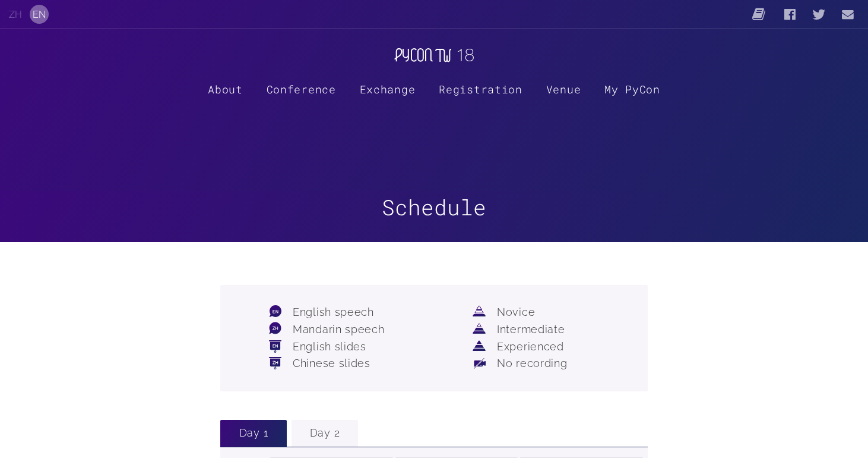 This screenshot has width=868, height=458. I want to click on li: Chinese slides, so click(348, 363).